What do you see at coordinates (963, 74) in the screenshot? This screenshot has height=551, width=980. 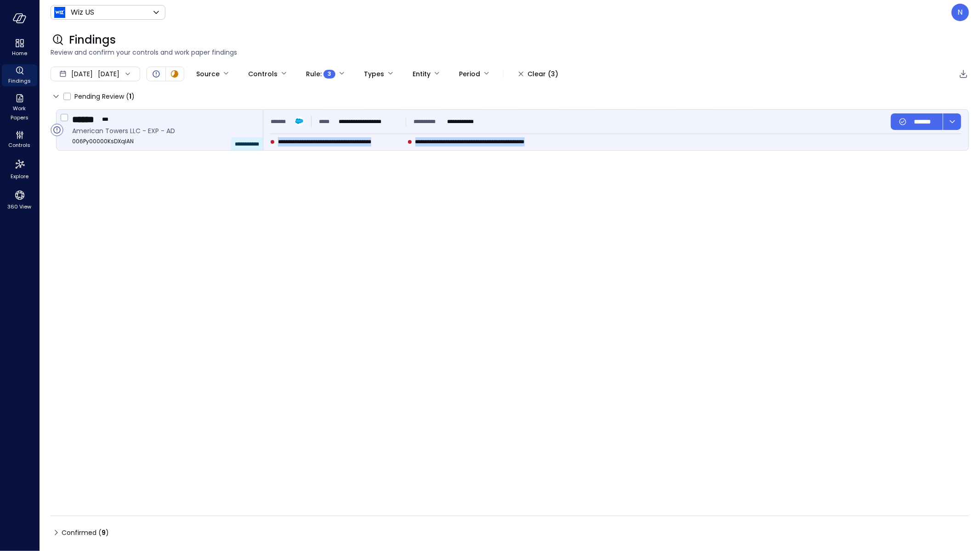 I see `div: Export to CSV` at bounding box center [963, 74].